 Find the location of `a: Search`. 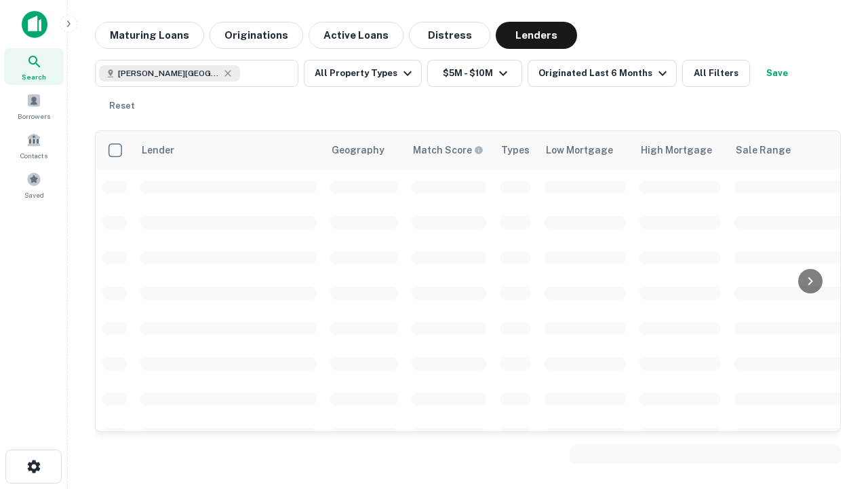

a: Search is located at coordinates (34, 67).